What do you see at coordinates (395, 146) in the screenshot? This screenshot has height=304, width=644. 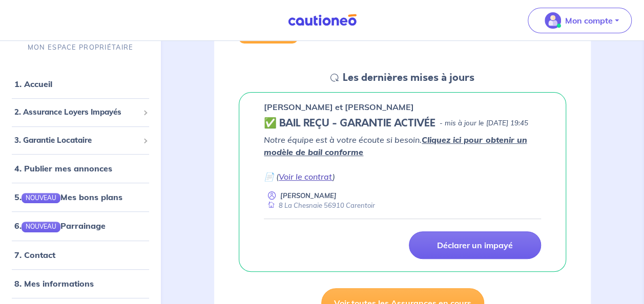 I see `em: Notre équipe est à votre écoute si besoin.` at bounding box center [395, 146].